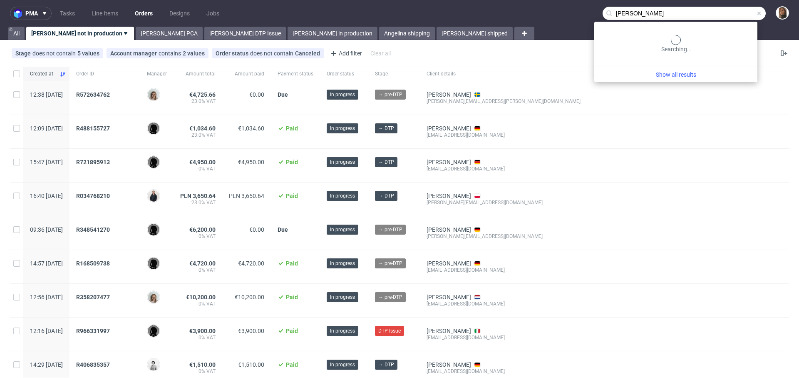 The image size is (799, 378). Describe the element at coordinates (144, 13) in the screenshot. I see `a: Orders` at that location.